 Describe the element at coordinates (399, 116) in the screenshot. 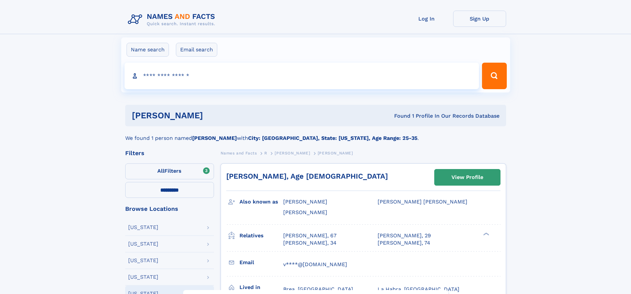

I see `div: Found 1 Profile In Our Records Database` at that location.